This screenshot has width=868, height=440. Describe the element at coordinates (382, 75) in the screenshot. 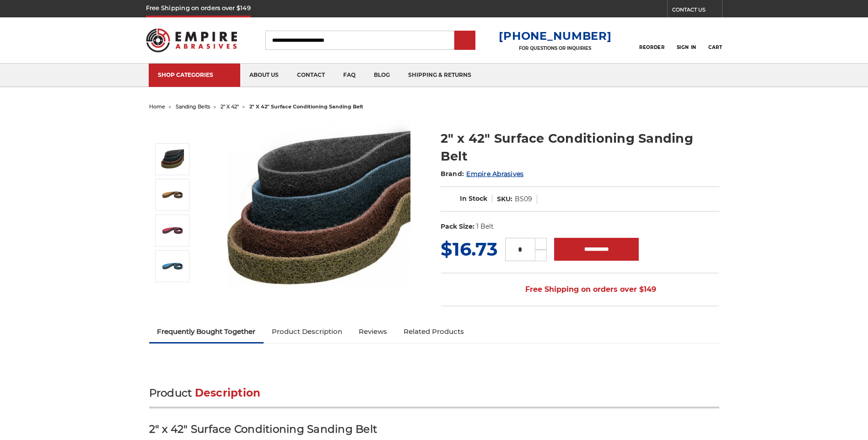

I see `a: blog` at that location.